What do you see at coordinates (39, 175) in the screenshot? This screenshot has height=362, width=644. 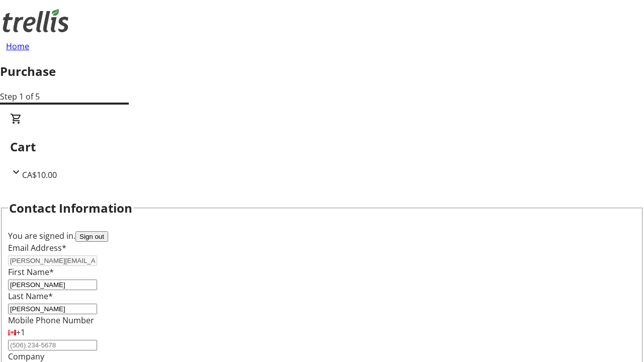 I see `span: CA$10.00` at bounding box center [39, 175].